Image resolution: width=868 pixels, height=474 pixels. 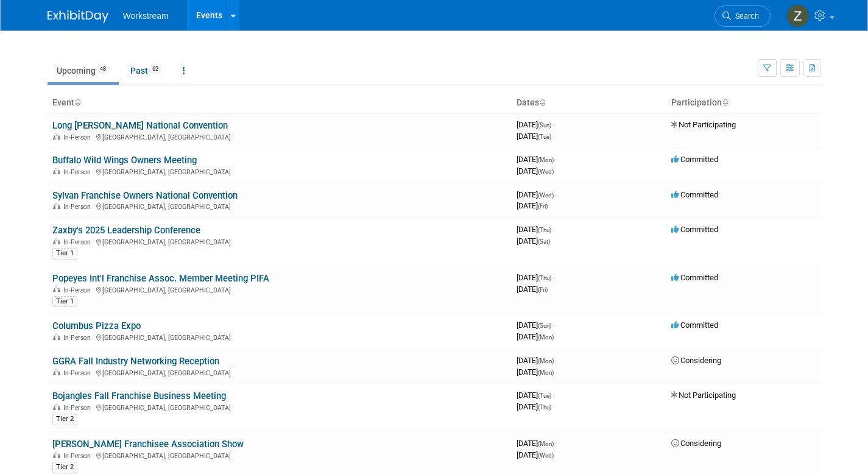 What do you see at coordinates (745, 16) in the screenshot?
I see `span: Search` at bounding box center [745, 16].